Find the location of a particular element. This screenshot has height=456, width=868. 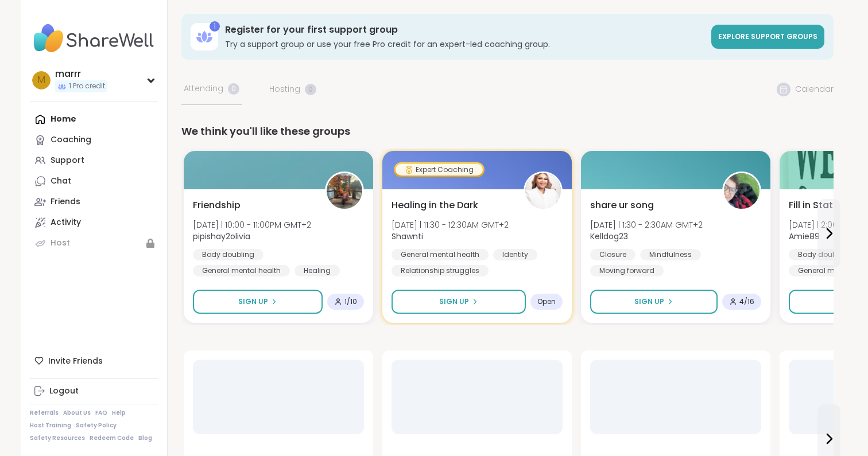

b: Shawnti is located at coordinates (407, 237).